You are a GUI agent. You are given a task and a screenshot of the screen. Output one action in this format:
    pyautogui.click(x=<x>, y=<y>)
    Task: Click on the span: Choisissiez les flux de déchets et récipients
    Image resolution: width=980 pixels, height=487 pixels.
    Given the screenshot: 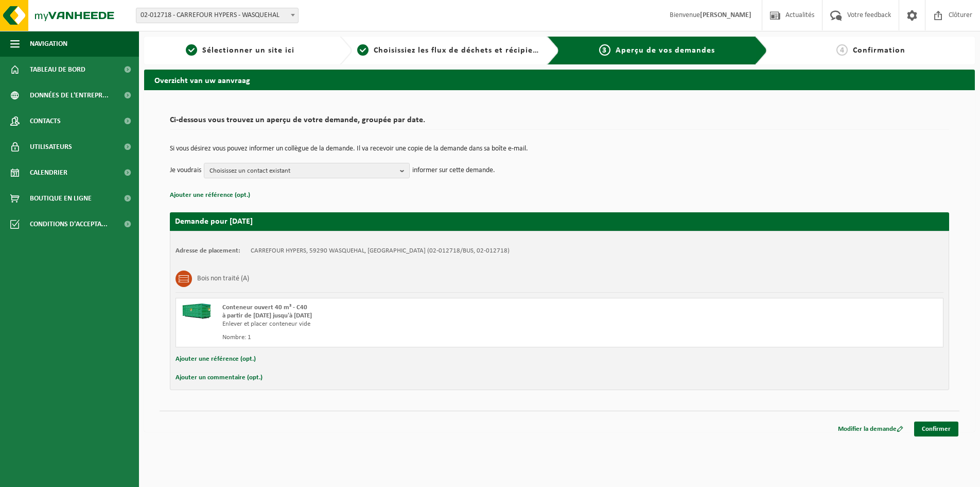 What is the action you would take?
    pyautogui.click(x=460, y=50)
    